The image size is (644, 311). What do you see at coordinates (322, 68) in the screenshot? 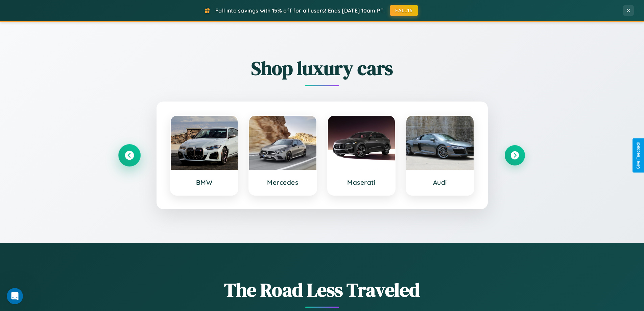
I see `h2: Shop luxury cars` at bounding box center [322, 68].